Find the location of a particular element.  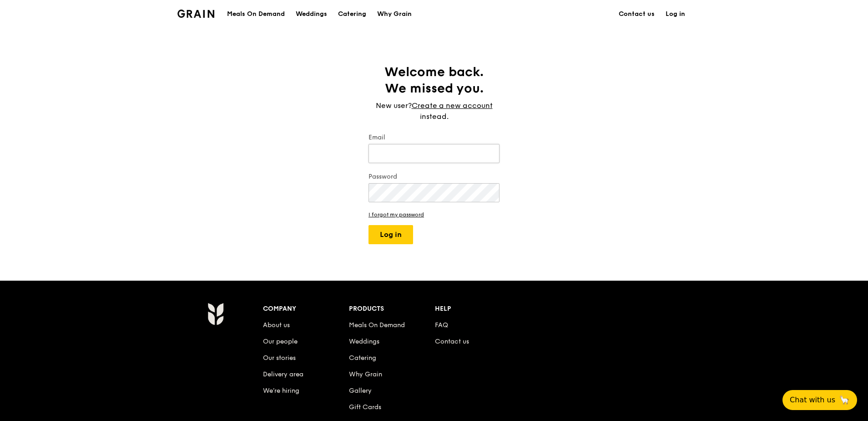

a: Gallery is located at coordinates (360, 390).